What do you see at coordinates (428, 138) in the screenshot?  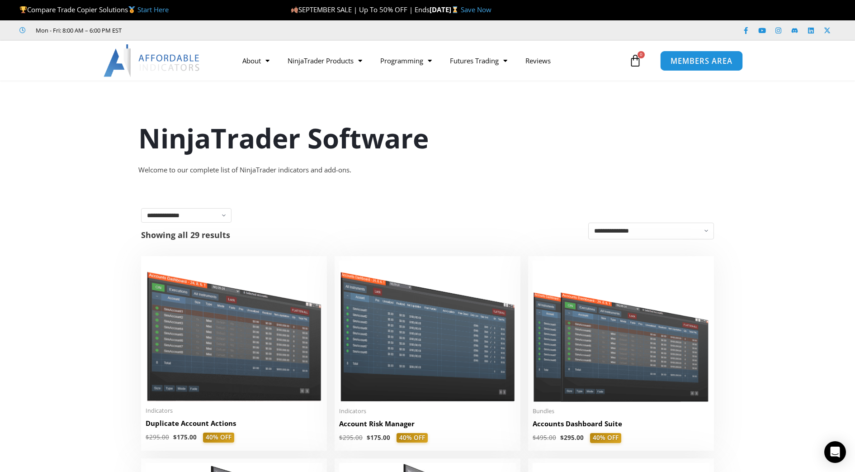 I see `h1: NinjaTrader Software` at bounding box center [428, 138].